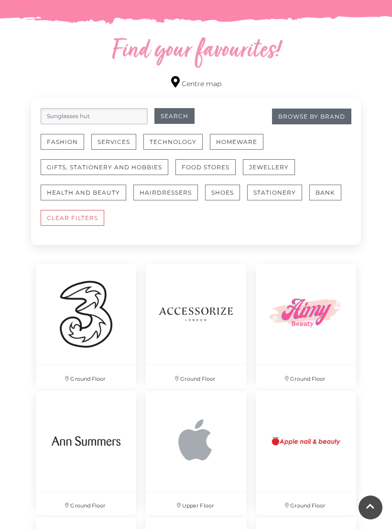 The image size is (392, 529). Describe the element at coordinates (117, 146) in the screenshot. I see `a: Services` at that location.